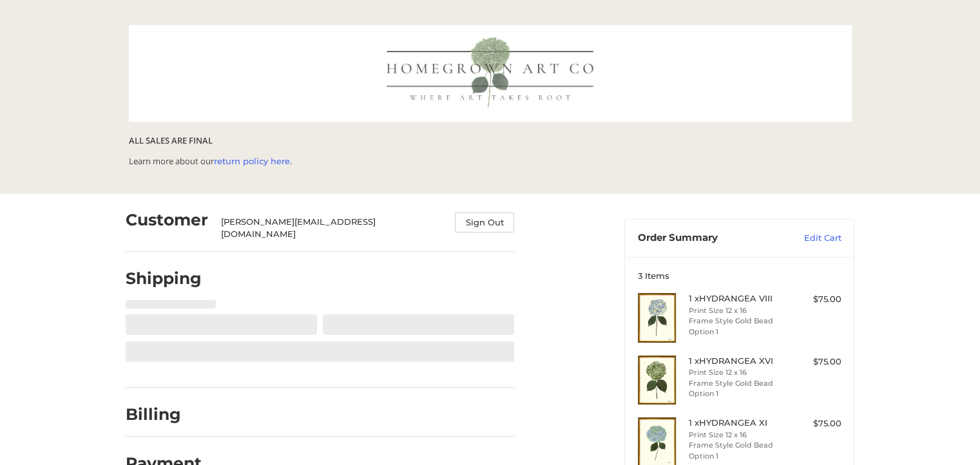 The image size is (980, 465). Describe the element at coordinates (738, 361) in the screenshot. I see `h4: 1 x HYDRANGEA XVI` at that location.